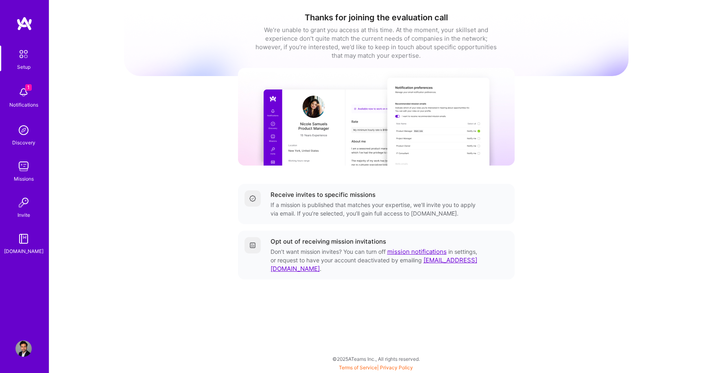 The height and width of the screenshot is (373, 703). Describe the element at coordinates (376, 359) in the screenshot. I see `div: © 2025 ATeams Inc., All rights reserved.` at that location.